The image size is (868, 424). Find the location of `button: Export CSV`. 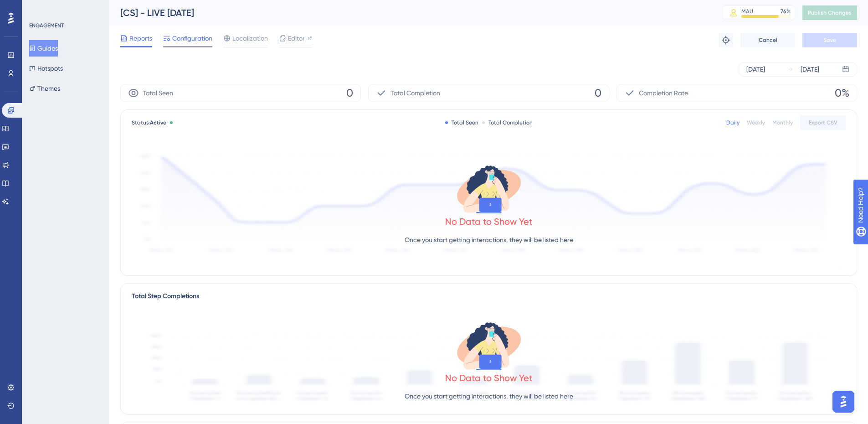

button: Export CSV is located at coordinates (822, 123).